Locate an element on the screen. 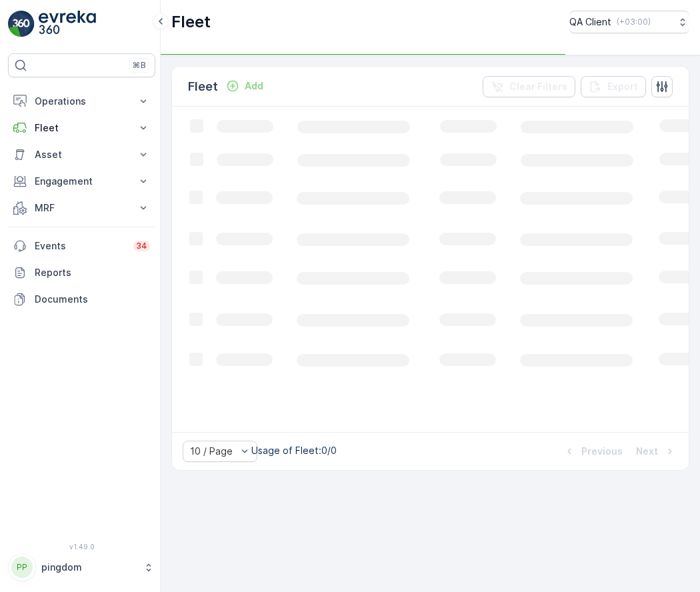 This screenshot has height=592, width=700. button: PPpingdom is located at coordinates (81, 567).